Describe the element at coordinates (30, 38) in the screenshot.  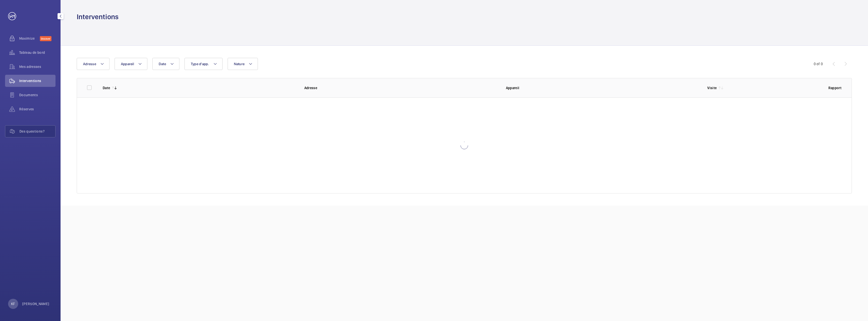
I see `span: Maximize` at that location.